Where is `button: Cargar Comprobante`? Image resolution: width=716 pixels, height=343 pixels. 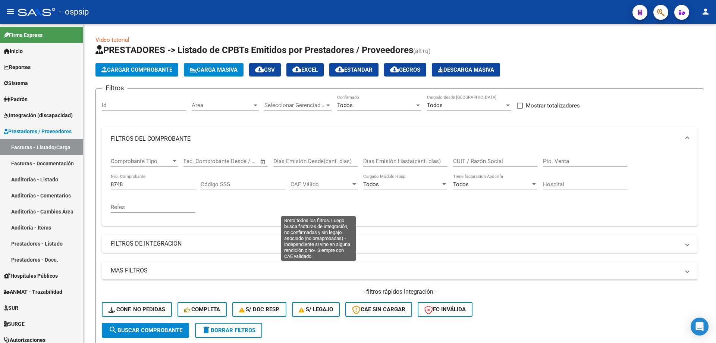 button: Cargar Comprobante is located at coordinates (137, 70).